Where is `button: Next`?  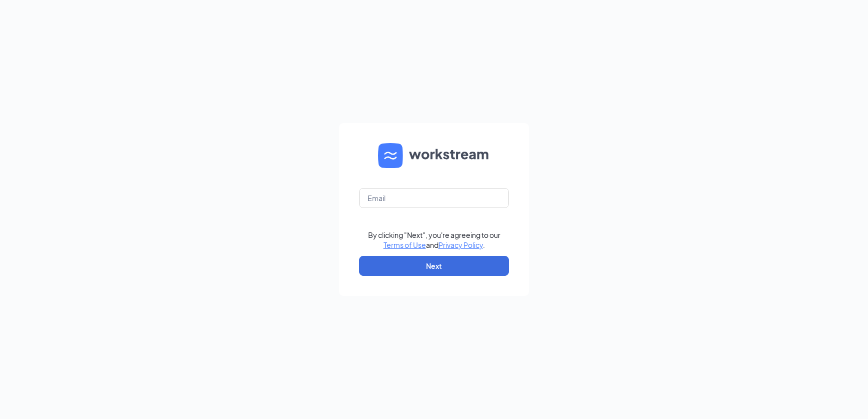
button: Next is located at coordinates (434, 266).